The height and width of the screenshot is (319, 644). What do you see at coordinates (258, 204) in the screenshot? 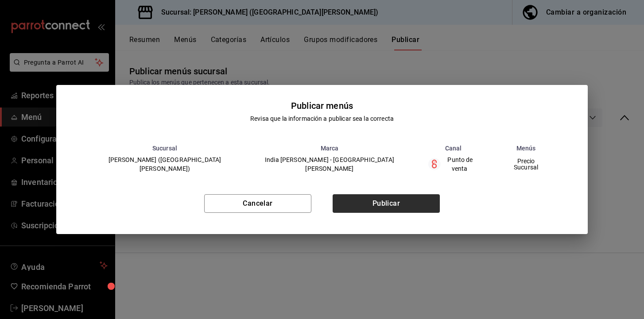
I see `button: Cancelar` at bounding box center [258, 204].